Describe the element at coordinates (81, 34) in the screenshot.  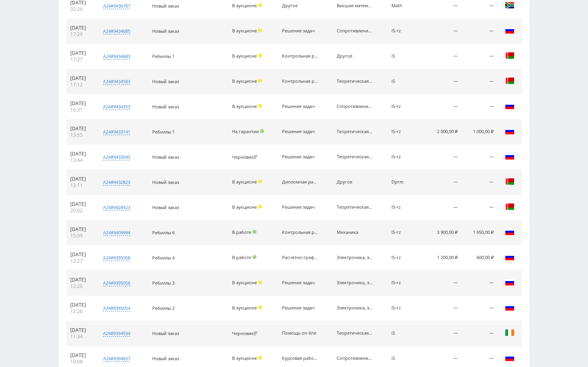
I see `div: 17:29` at that location.